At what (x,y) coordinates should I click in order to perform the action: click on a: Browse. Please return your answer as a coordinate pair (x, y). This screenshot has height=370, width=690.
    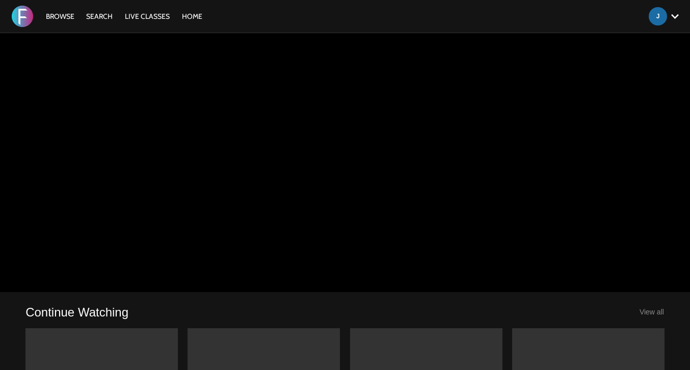
    Looking at the image, I should click on (60, 16).